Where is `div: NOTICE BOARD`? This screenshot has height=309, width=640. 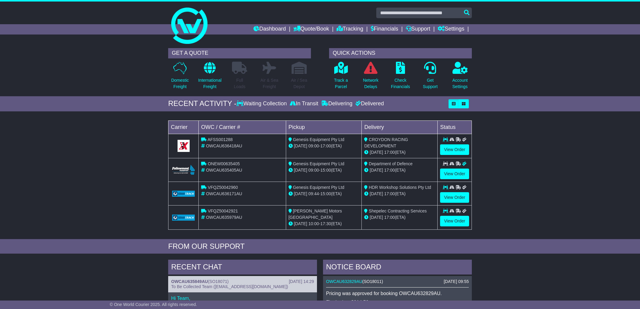 div: NOTICE BOARD is located at coordinates (398, 268).